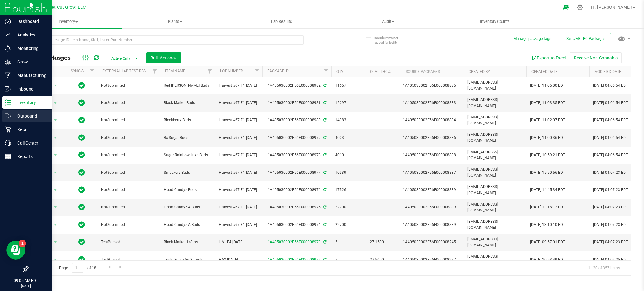 The height and width of the screenshot is (291, 644). I want to click on p: Monitoring, so click(30, 48).